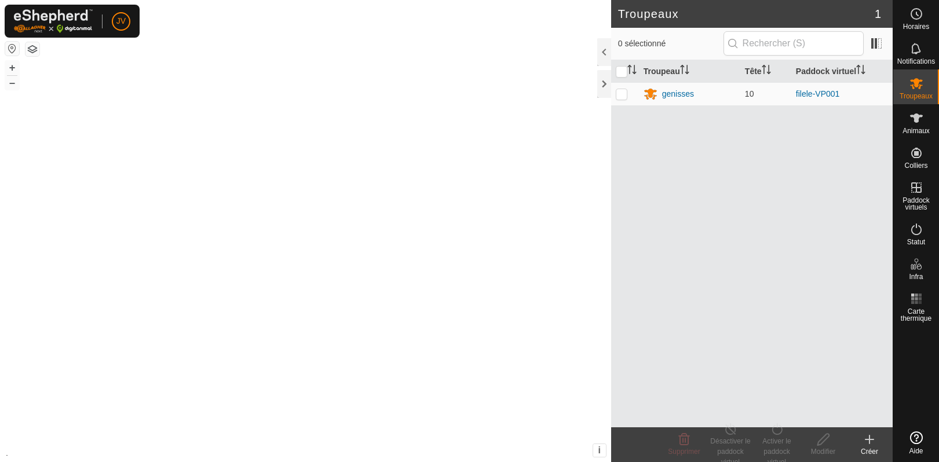  What do you see at coordinates (916, 451) in the screenshot?
I see `span: Aide` at bounding box center [916, 451].